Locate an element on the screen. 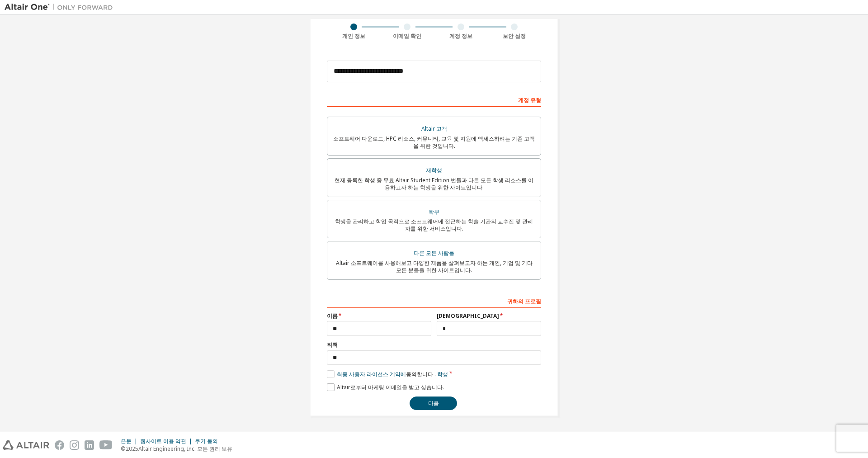 Image resolution: width=868 pixels, height=458 pixels. font: 계정 정보 is located at coordinates (460, 36).